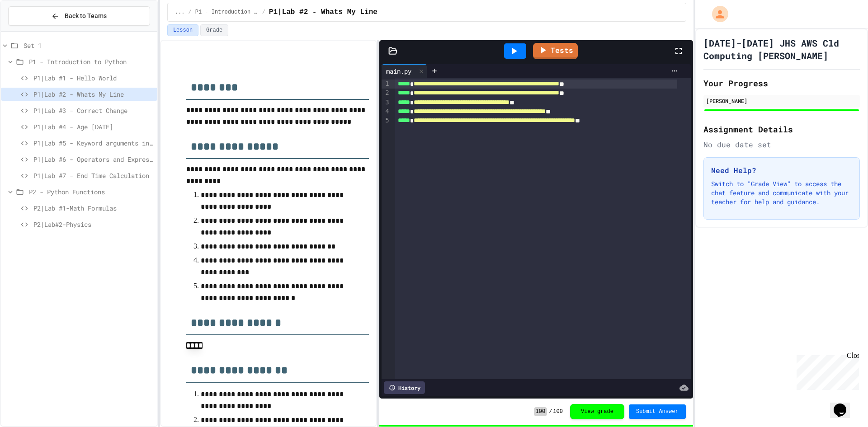 The image size is (868, 427). I want to click on div: 1, so click(386, 84).